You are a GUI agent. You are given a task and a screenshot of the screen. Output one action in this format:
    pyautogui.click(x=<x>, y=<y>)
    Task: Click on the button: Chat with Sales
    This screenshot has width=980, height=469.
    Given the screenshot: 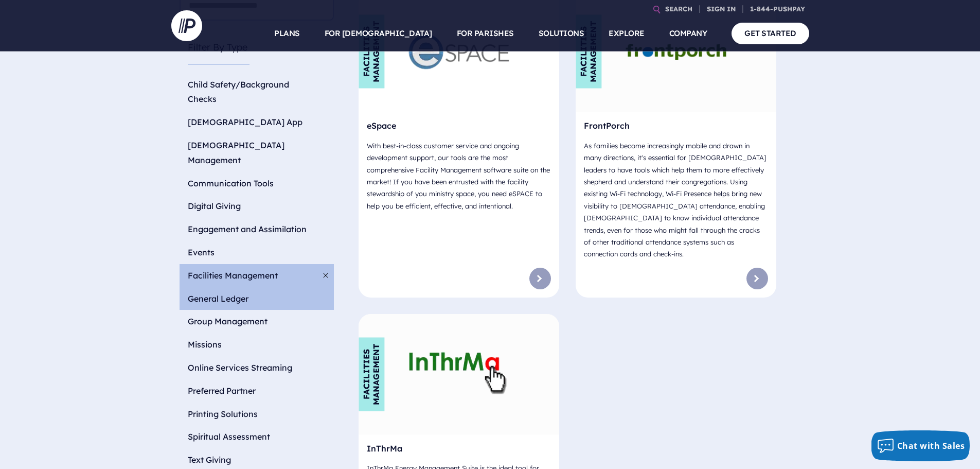 What is the action you would take?
    pyautogui.click(x=921, y=446)
    